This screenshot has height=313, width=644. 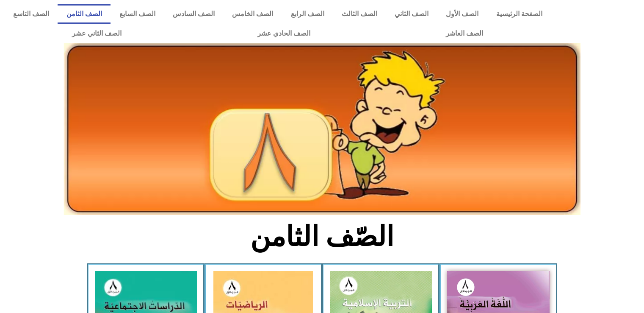 I want to click on a: الصف الحادي عشر, so click(x=283, y=34).